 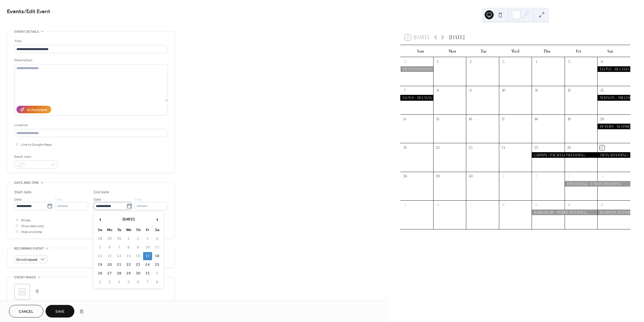 What do you see at coordinates (438, 148) in the screenshot?
I see `div: 22` at bounding box center [438, 148].